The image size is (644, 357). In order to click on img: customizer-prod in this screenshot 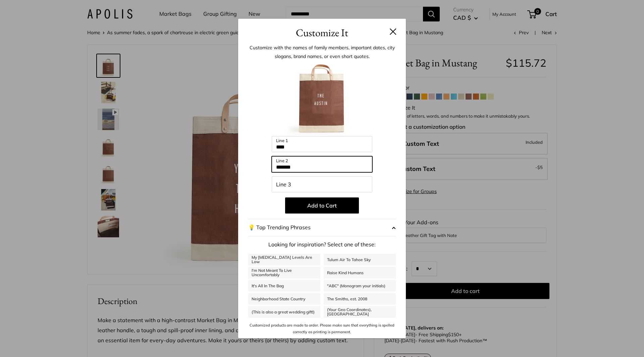, I will do `click(322, 99)`.